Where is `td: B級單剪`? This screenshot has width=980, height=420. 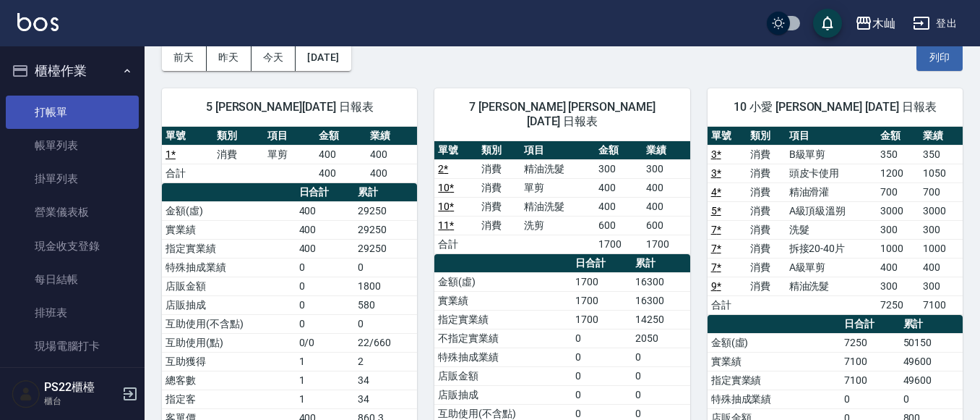 td: B級單剪 is located at coordinates (832, 154).